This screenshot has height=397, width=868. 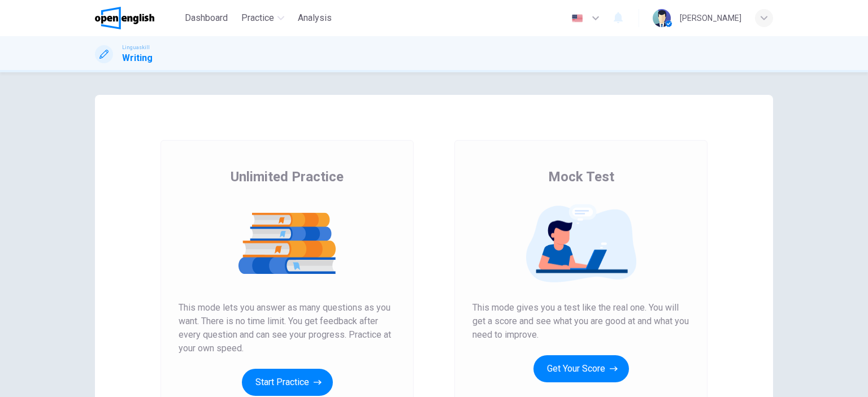 I want to click on a: OpenEnglish logo, so click(x=138, y=18).